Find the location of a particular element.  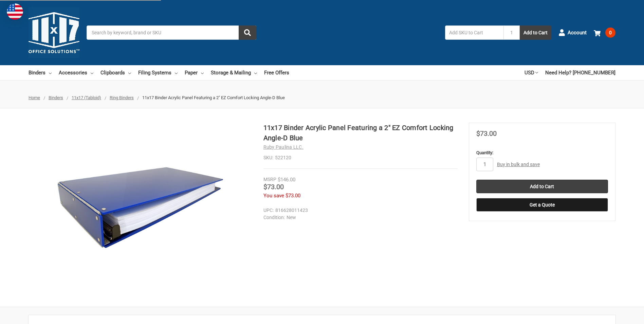

dd: 816628011423 is located at coordinates (359, 210).